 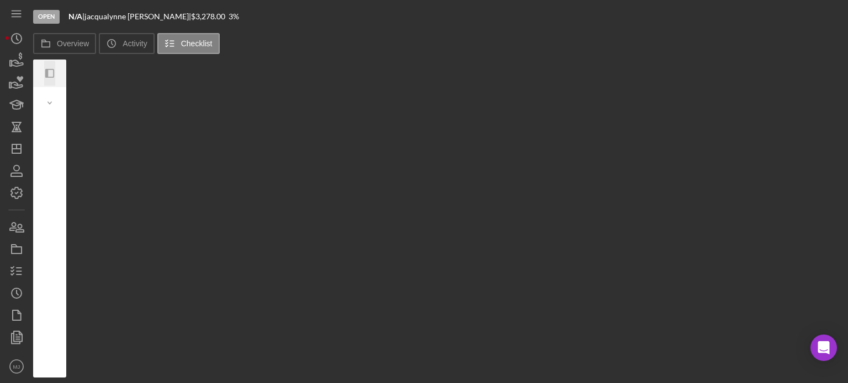 What do you see at coordinates (188, 44) in the screenshot?
I see `button: Checklist` at bounding box center [188, 44].